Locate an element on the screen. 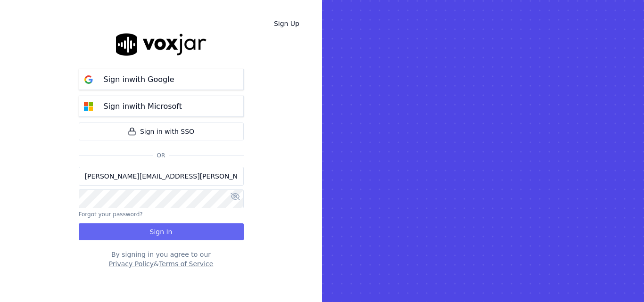 The width and height of the screenshot is (644, 302). button: Privacy Policy is located at coordinates (131, 264).